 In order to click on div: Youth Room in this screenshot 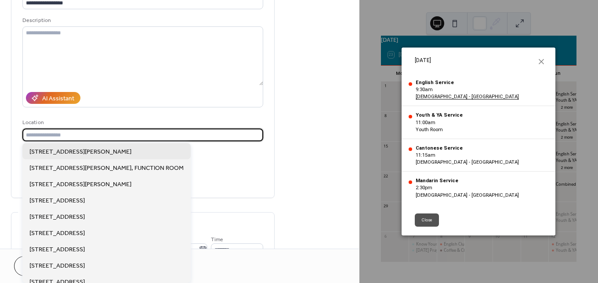, I will do `click(439, 129)`.